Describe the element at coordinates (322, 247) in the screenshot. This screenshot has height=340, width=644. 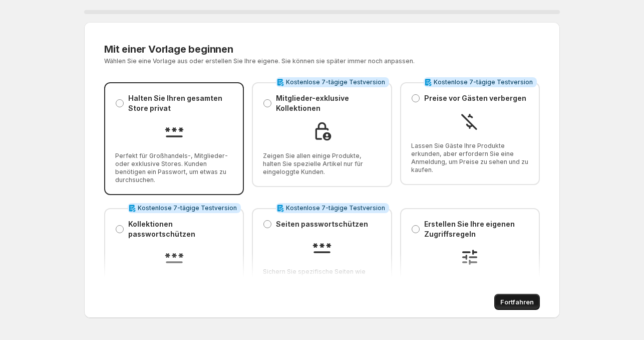
I see `img: Seiten passwortschützen` at that location.